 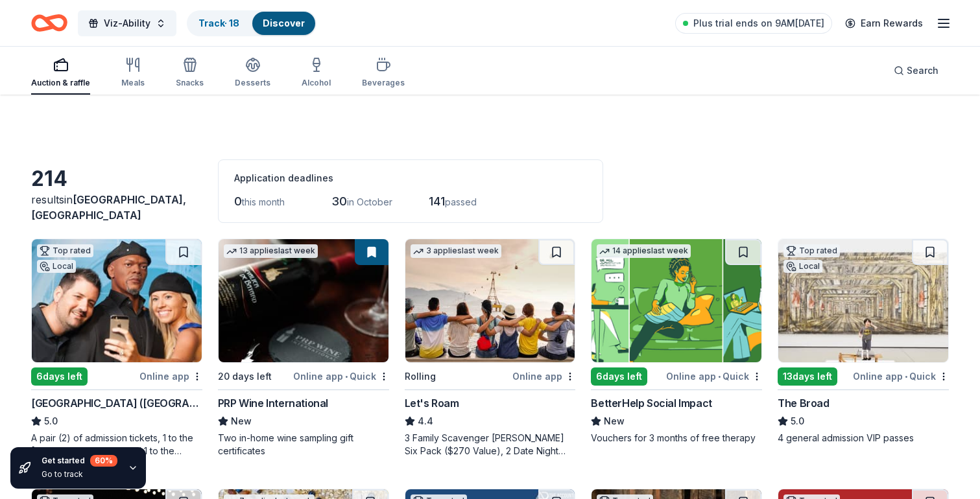 I want to click on a: Image for Let's Roam3 applieslast weekRollingOnline appLet's Roam4.43 Family Scavenger [PERSON_NA..., so click(x=490, y=348).